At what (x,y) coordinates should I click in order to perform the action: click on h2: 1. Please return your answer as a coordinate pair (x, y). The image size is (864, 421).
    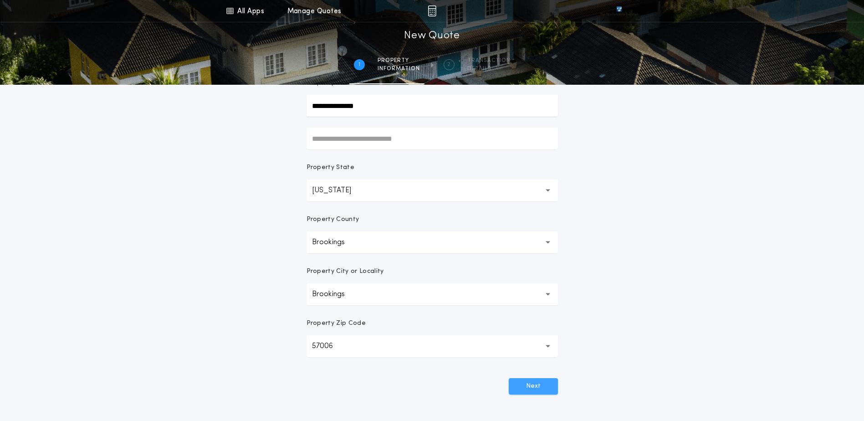
    Looking at the image, I should click on (359, 65).